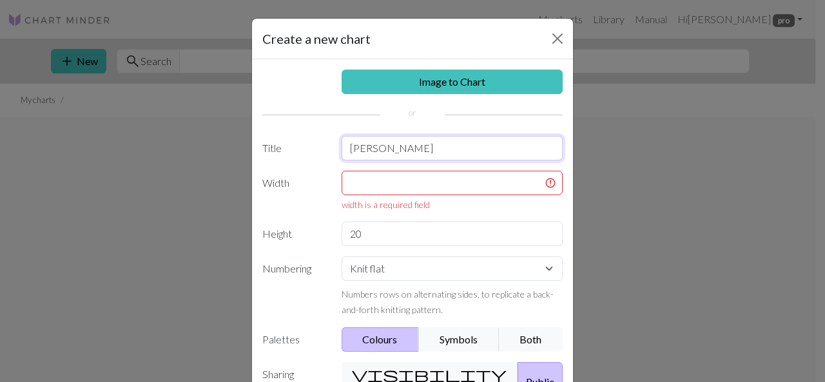 This screenshot has width=825, height=382. Describe the element at coordinates (294, 340) in the screenshot. I see `label: Palettes` at that location.